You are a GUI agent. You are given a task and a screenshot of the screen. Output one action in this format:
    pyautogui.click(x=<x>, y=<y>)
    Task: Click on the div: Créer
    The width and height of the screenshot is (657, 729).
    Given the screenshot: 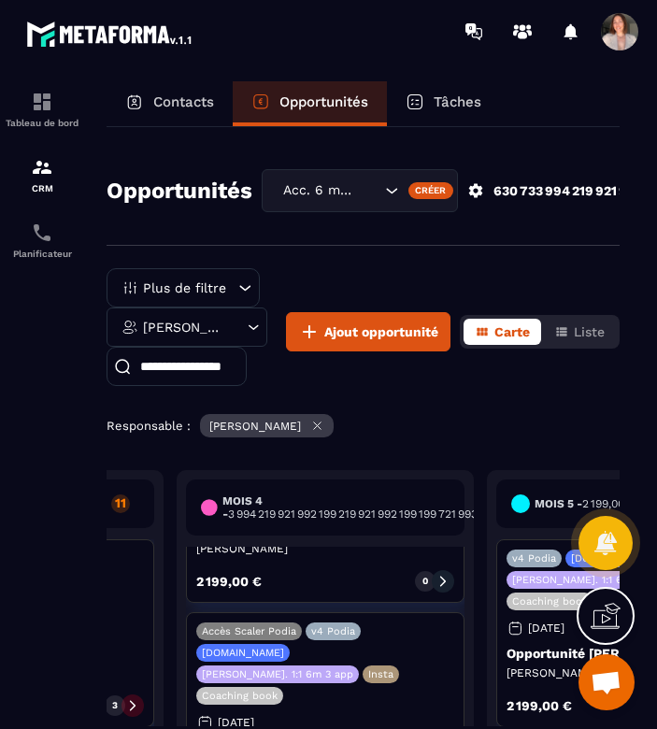 What is the action you would take?
    pyautogui.click(x=431, y=191)
    